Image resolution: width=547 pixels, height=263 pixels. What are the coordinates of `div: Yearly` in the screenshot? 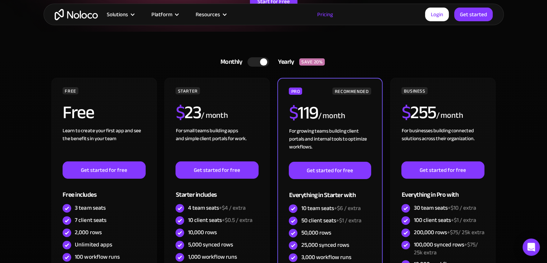 It's located at (284, 62).